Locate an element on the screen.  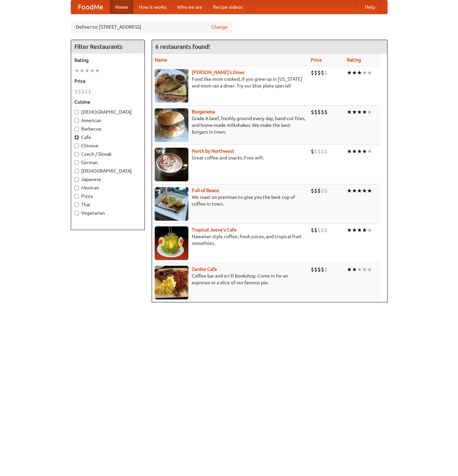
a: Who we are is located at coordinates (190, 7).